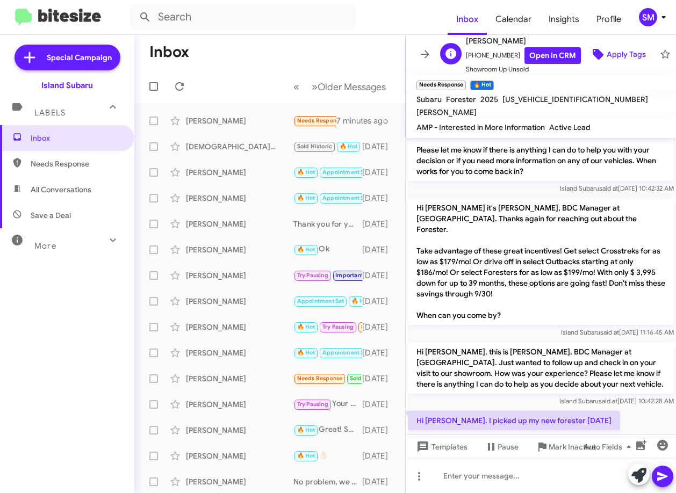 The width and height of the screenshot is (676, 493). I want to click on span: 2025, so click(489, 99).